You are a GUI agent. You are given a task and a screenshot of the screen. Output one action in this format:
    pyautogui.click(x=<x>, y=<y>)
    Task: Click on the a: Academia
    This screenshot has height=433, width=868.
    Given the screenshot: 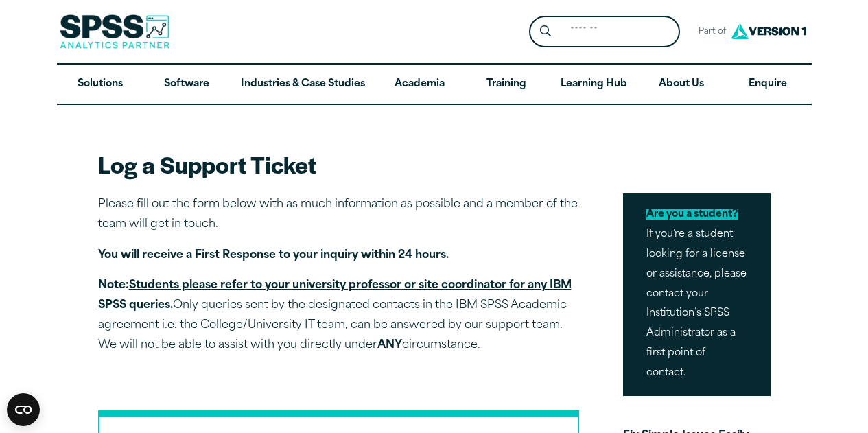 What is the action you would take?
    pyautogui.click(x=420, y=85)
    